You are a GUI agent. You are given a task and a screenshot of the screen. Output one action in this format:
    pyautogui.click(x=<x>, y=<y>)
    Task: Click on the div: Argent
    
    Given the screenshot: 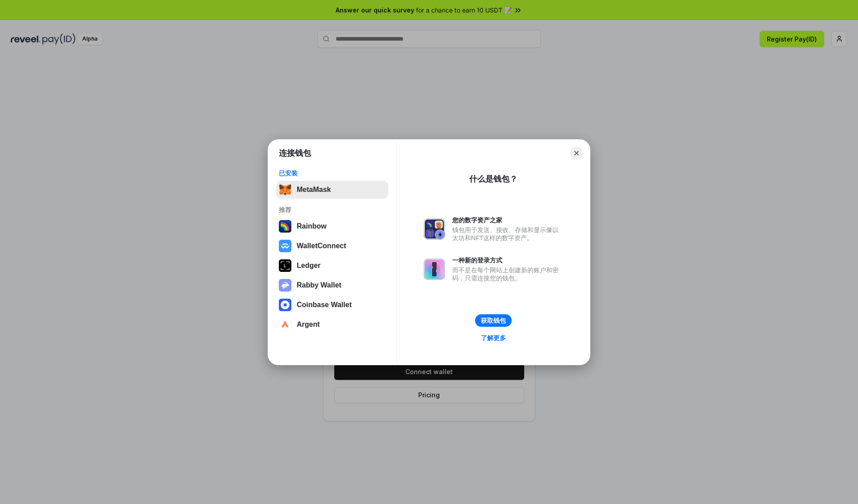 What is the action you would take?
    pyautogui.click(x=308, y=325)
    